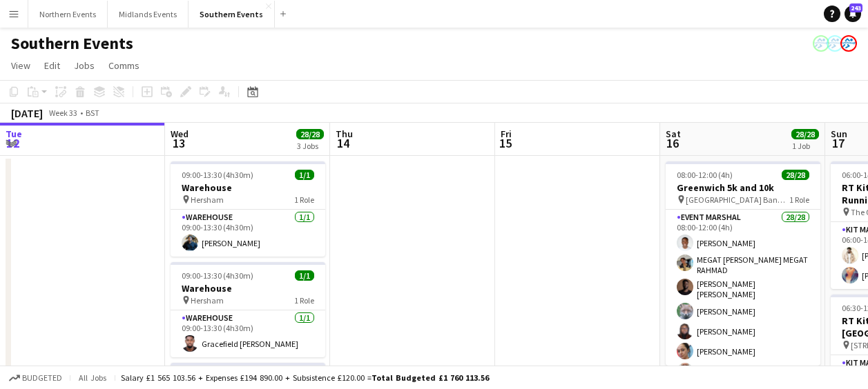 Image resolution: width=868 pixels, height=389 pixels. Describe the element at coordinates (12, 143) in the screenshot. I see `span: 12` at that location.